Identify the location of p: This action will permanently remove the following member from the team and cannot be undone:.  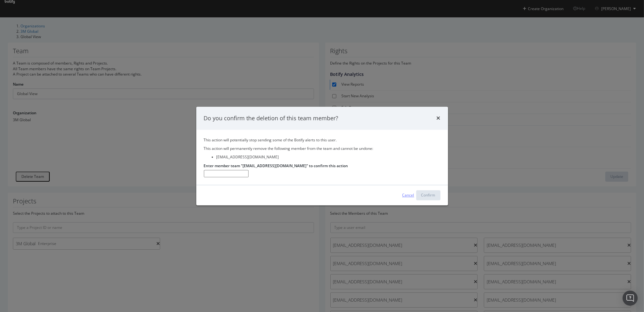
(322, 149).